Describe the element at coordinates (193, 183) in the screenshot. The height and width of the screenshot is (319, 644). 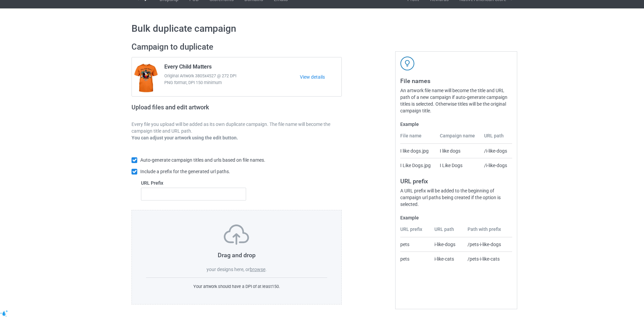
I see `label: URL Prefix` at that location.